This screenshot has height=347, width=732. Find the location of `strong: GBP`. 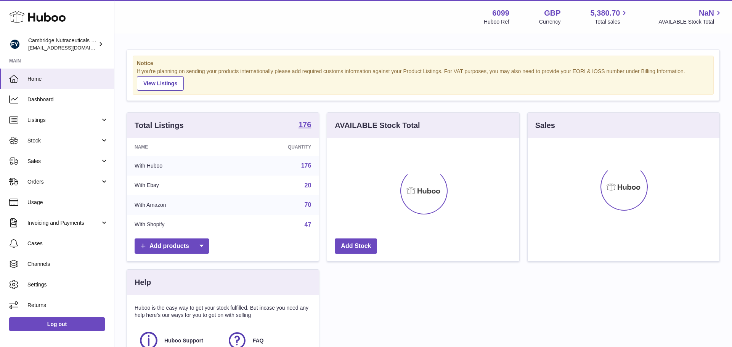

strong: GBP is located at coordinates (552, 13).